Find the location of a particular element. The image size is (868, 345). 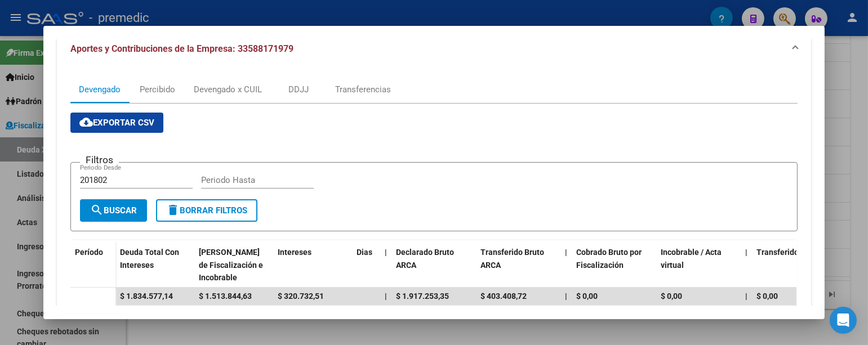

div: Transferencias is located at coordinates (363, 90).